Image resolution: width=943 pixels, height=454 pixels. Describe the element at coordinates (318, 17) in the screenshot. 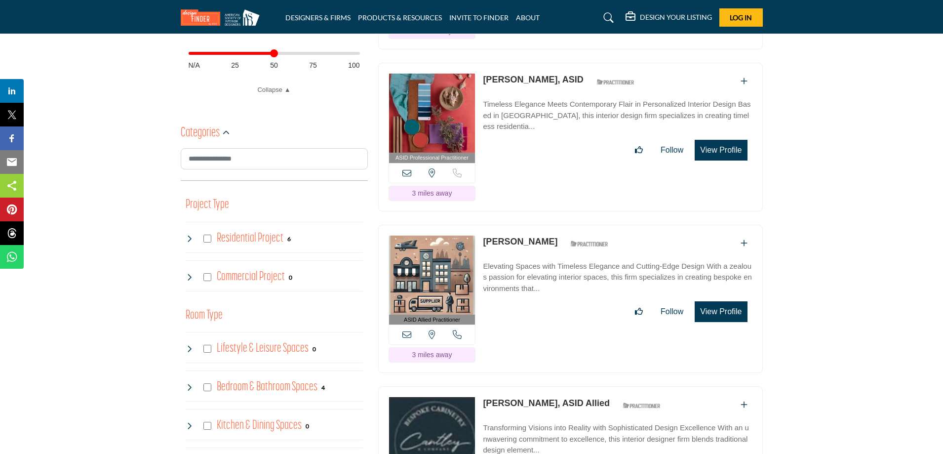

I see `a: DESIGNERS & FIRMS` at that location.